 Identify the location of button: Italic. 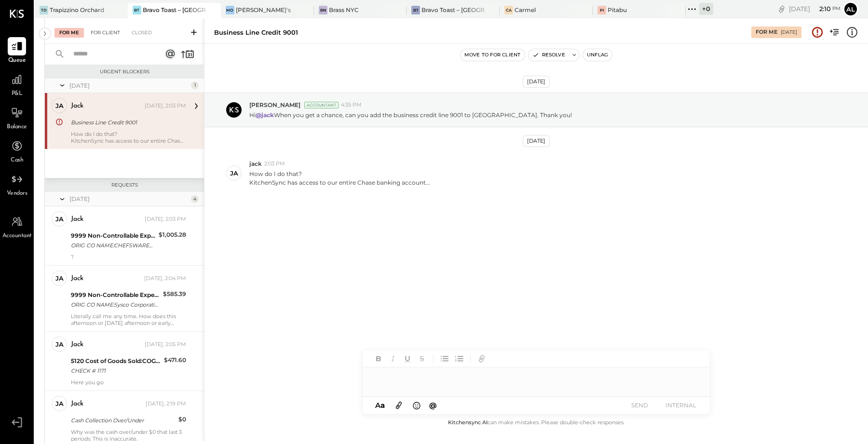
(393, 359).